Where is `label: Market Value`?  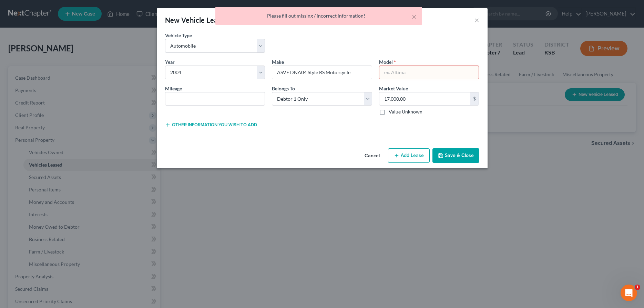
label: Market Value is located at coordinates (393, 88).